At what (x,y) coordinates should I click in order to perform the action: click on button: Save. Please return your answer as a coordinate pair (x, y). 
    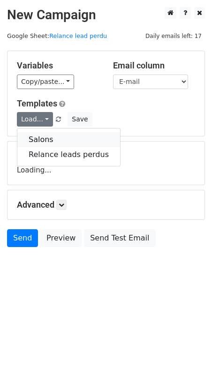
    Looking at the image, I should click on (80, 119).